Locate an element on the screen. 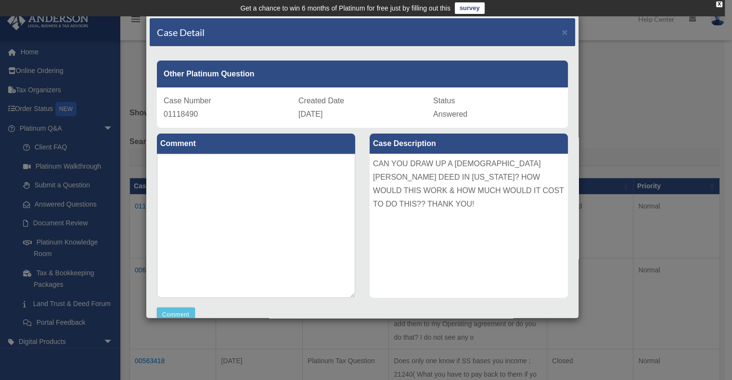  label: Case Description is located at coordinates (468, 144).